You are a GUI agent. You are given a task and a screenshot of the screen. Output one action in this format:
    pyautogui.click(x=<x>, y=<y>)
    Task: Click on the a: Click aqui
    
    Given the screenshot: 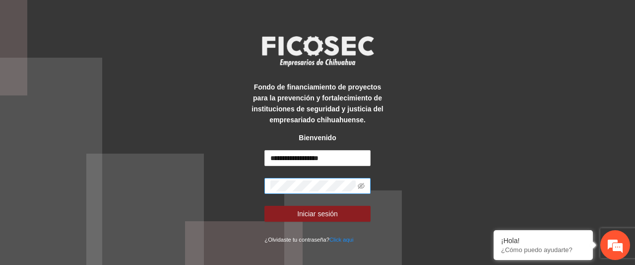 What is the action you would take?
    pyautogui.click(x=341, y=239)
    